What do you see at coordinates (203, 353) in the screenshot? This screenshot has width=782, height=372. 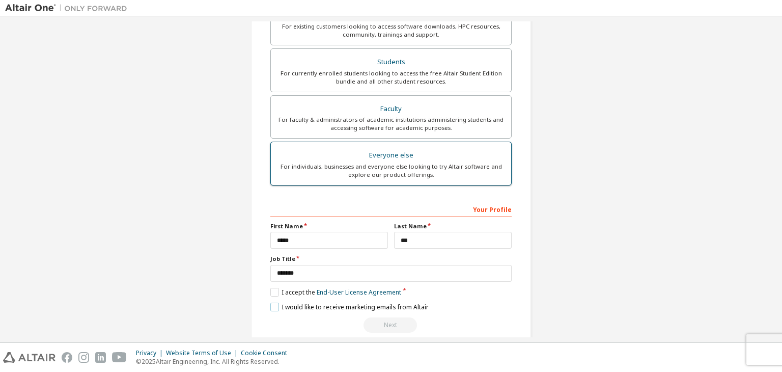 I see `div: Website Terms of Use` at bounding box center [203, 353].